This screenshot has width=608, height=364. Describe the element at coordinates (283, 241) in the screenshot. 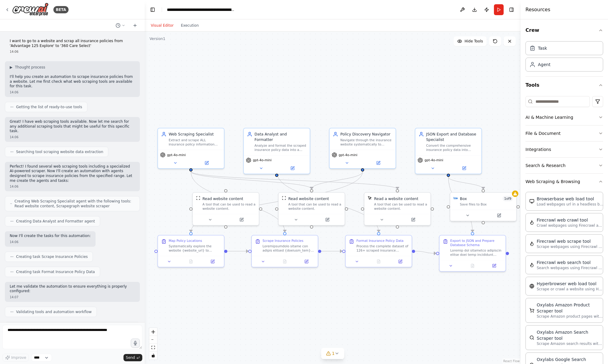

I see `div: Scrape Insurance Policies` at that location.